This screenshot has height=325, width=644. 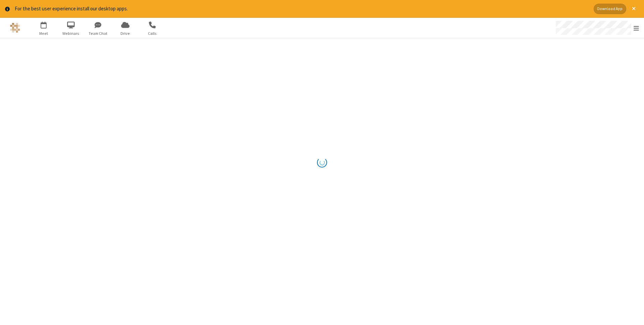 I want to click on span: Meet, so click(x=43, y=33).